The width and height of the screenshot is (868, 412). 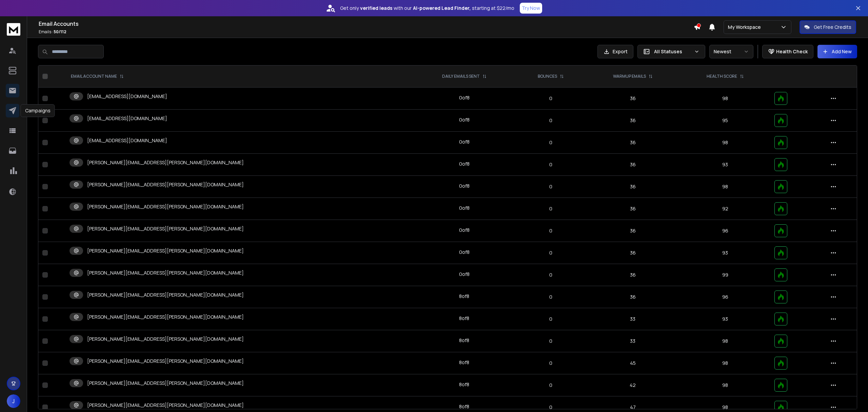 I want to click on td: 99, so click(x=725, y=275).